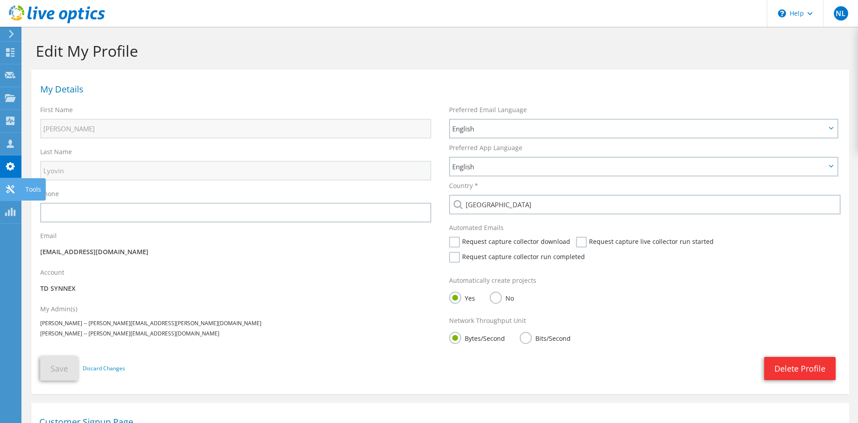 The image size is (858, 423). What do you see at coordinates (502, 297) in the screenshot?
I see `label: No` at bounding box center [502, 297].